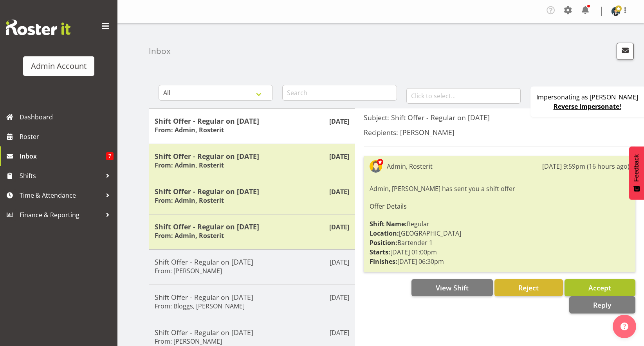 This screenshot has width=644, height=346. I want to click on strong: Starts:, so click(380, 252).